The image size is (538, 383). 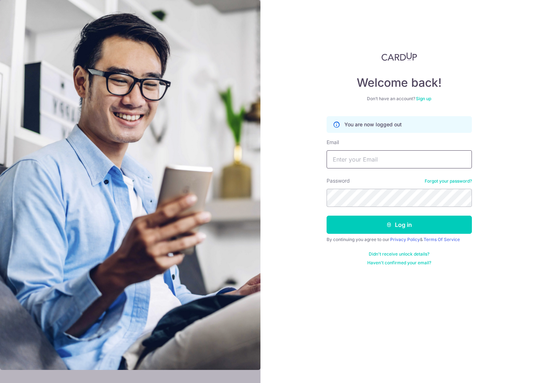 What do you see at coordinates (405, 239) in the screenshot?
I see `a: Privacy Policy` at bounding box center [405, 239].